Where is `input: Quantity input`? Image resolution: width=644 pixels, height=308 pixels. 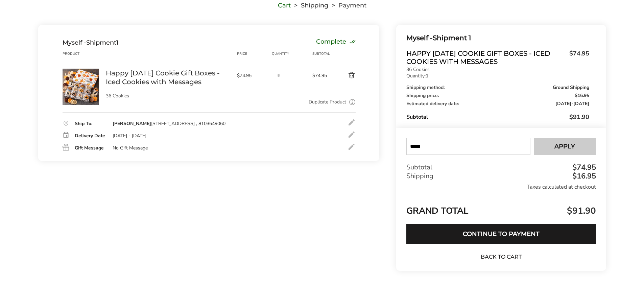
input: Quantity input is located at coordinates (278, 76).